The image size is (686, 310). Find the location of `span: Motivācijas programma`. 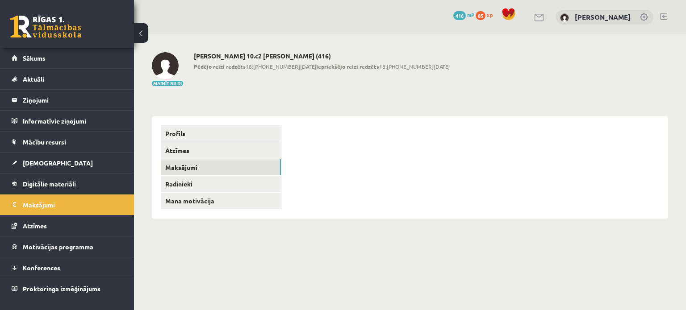

span: Motivācijas programma is located at coordinates (58, 247).